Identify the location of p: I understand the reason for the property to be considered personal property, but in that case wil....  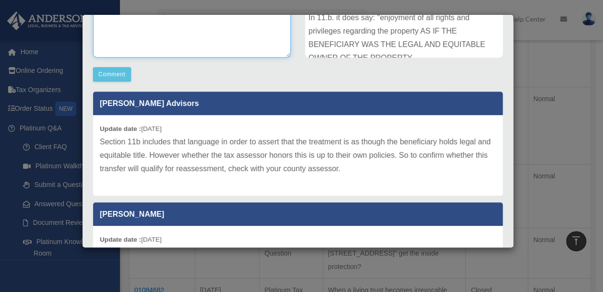
(298, 259).